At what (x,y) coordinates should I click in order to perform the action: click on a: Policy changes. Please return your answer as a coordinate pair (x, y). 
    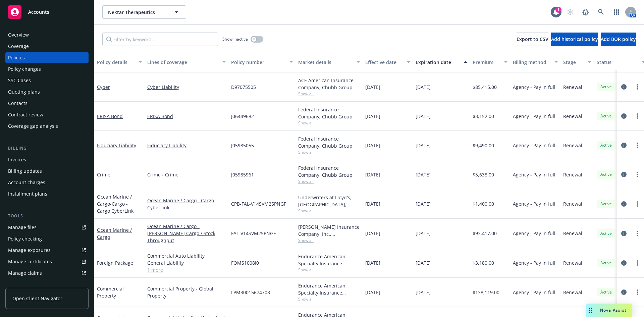
    Looking at the image, I should click on (47, 69).